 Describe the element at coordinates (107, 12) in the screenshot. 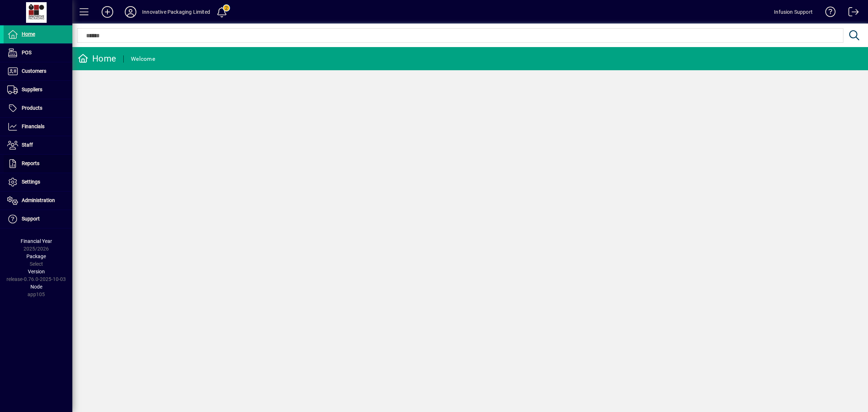

I see `button: Add` at that location.